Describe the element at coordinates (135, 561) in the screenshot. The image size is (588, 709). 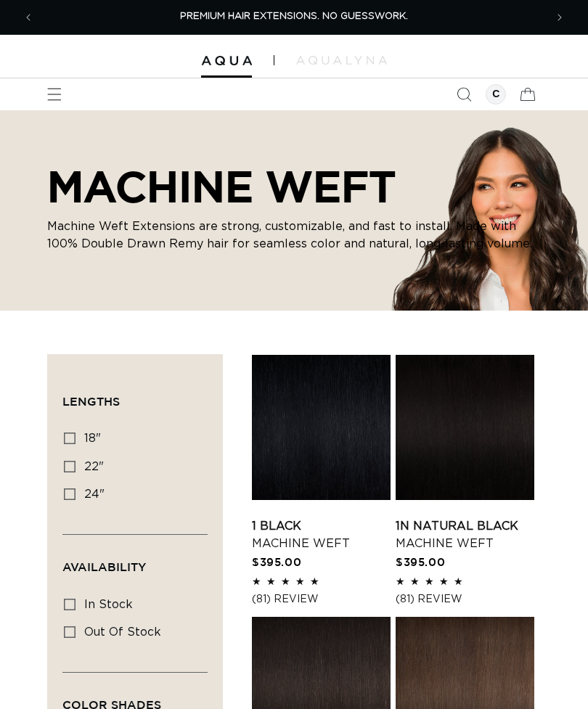
I see `summary: Availability (0 selected)` at that location.